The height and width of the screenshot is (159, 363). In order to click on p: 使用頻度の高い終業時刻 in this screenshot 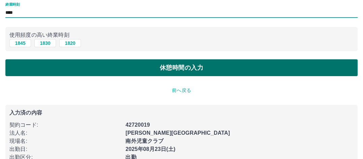, I will do `click(181, 35)`.